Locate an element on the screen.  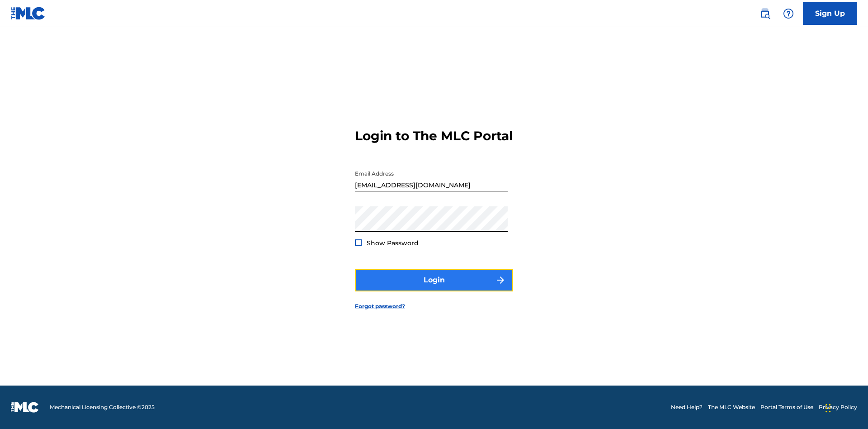
img: logo is located at coordinates (25, 407).